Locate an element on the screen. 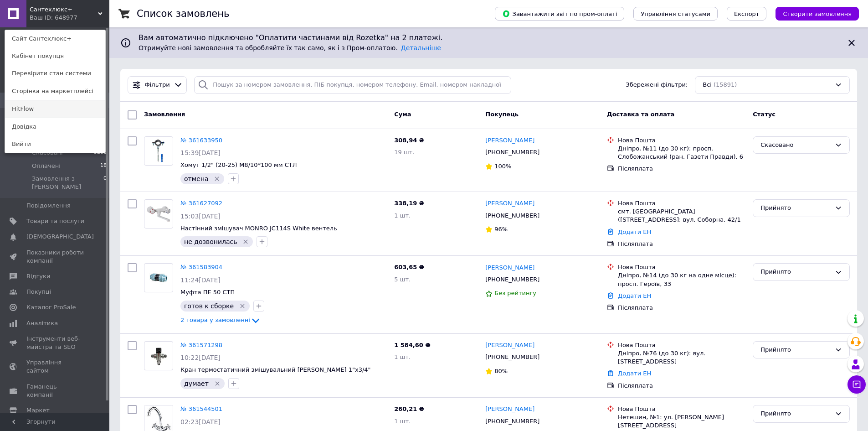 This screenshot has height=431, width=868. span: Збережені фільтри: is located at coordinates (657, 85).